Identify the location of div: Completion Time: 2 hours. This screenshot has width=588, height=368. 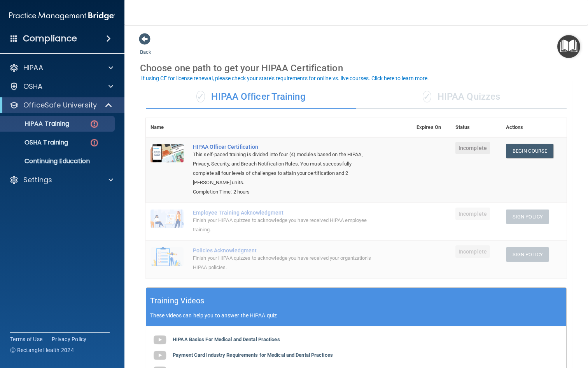
(283, 192).